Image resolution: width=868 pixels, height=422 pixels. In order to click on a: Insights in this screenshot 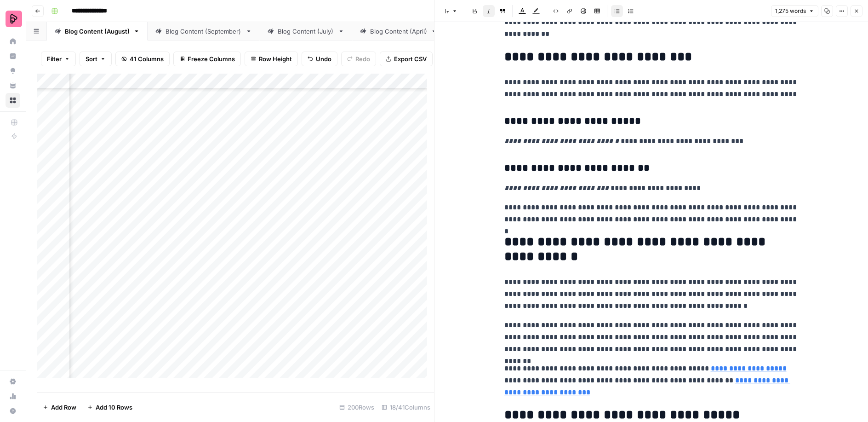, I will do `click(13, 56)`.